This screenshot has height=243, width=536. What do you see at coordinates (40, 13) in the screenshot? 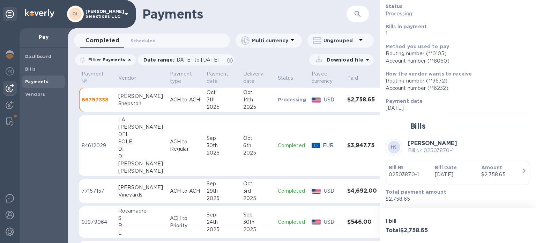
I see `img: Logo` at bounding box center [40, 13].